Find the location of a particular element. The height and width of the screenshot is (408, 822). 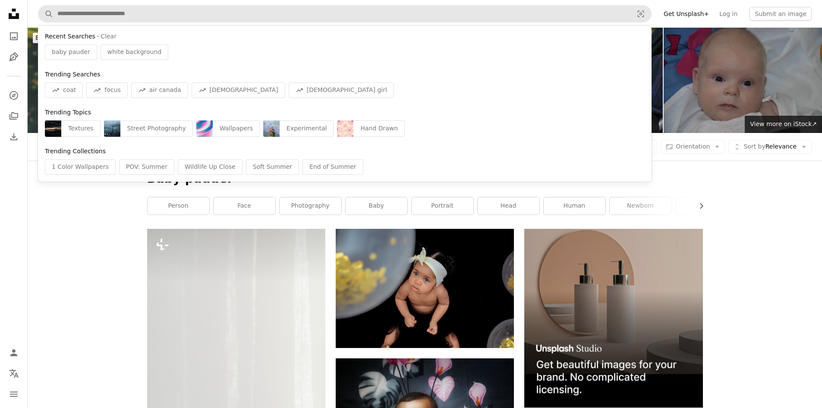

span: Orientation is located at coordinates (692, 146).